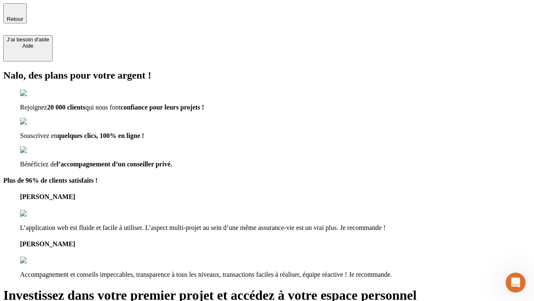 The image size is (534, 301). Describe the element at coordinates (66, 107) in the screenshot. I see `span: 20 000 clients` at that location.